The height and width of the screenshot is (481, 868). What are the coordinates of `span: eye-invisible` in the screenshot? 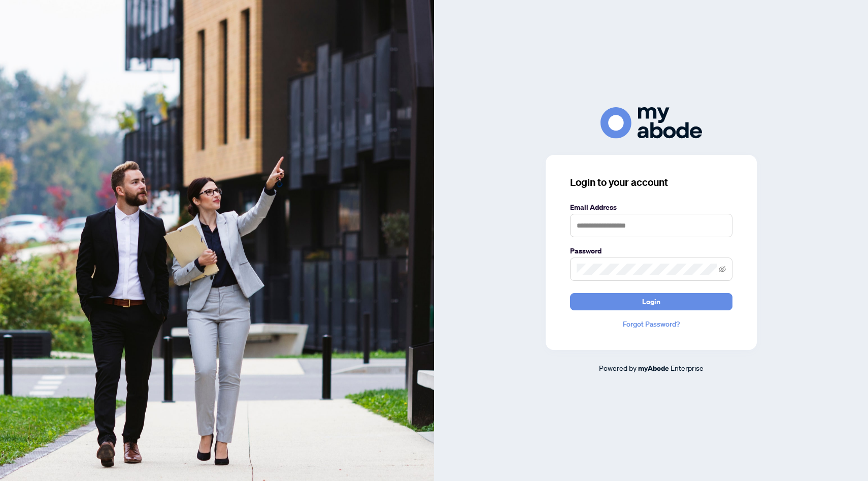 It's located at (722, 270).